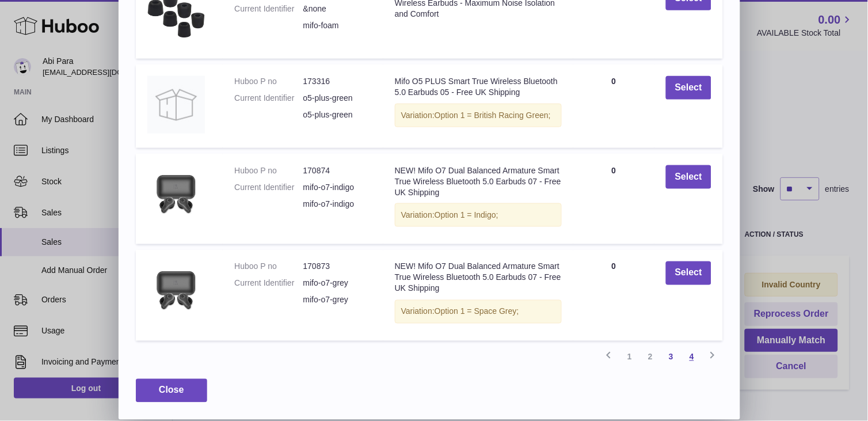 This screenshot has width=868, height=421. What do you see at coordinates (172, 391) in the screenshot?
I see `button: Close` at bounding box center [172, 391].